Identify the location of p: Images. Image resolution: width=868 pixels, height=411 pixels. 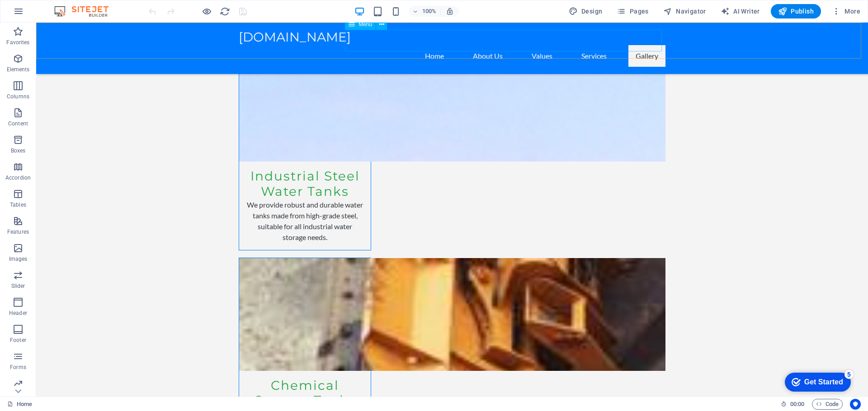
(18, 259).